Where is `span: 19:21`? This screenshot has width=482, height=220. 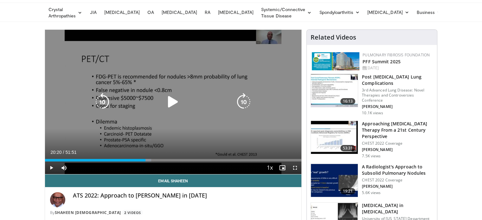
span: 19:21 is located at coordinates (348, 192).